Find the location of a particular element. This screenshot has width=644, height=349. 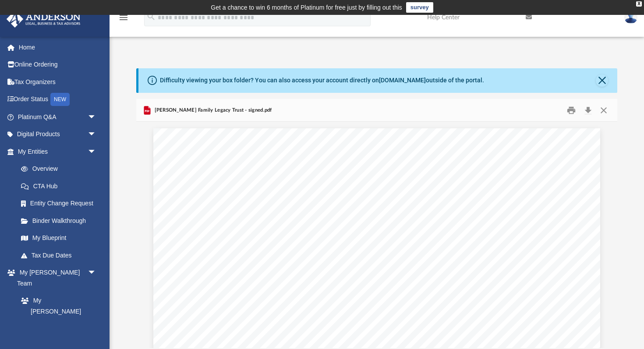

img: User Pic is located at coordinates (631, 17).